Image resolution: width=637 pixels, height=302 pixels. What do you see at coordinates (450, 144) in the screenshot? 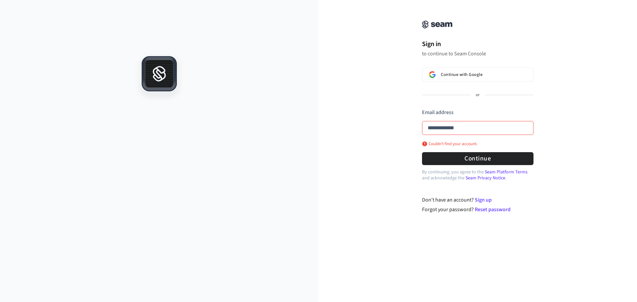
I see `p: Couldn't find your account.` at bounding box center [450, 144].